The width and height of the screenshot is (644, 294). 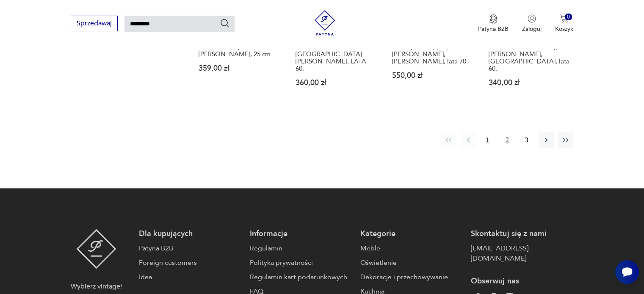 I want to click on a: Regulamin kart podarunkowych, so click(x=301, y=277).